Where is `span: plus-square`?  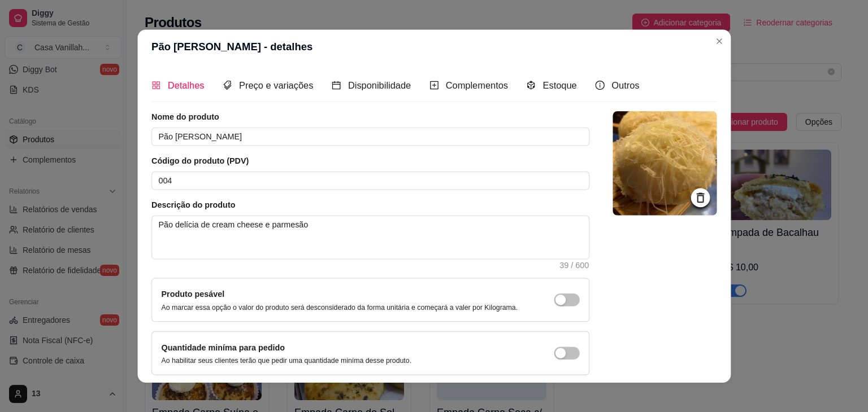 span: plus-square is located at coordinates (434, 86).